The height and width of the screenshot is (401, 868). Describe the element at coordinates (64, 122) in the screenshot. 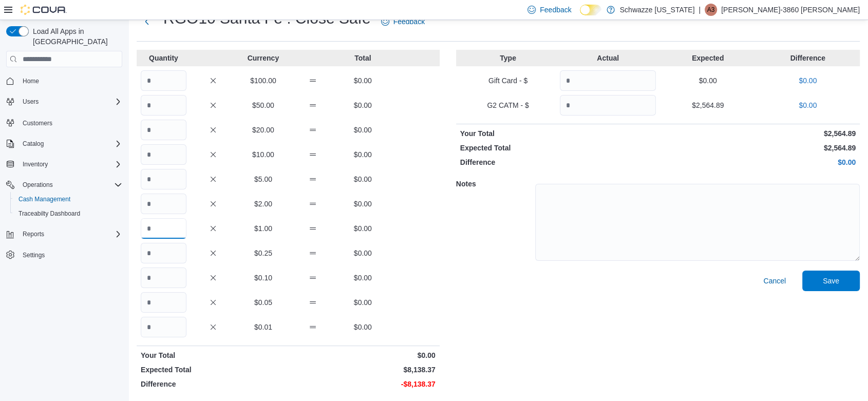

I see `button: Customers` at that location.